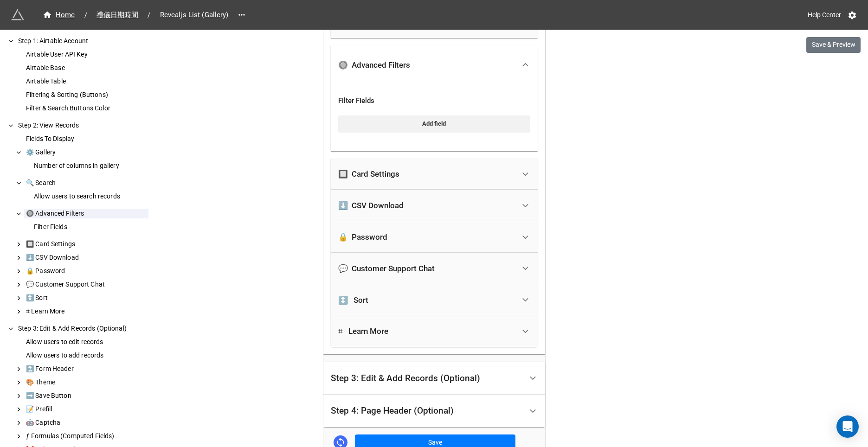 This screenshot has width=868, height=447. Describe the element at coordinates (90, 165) in the screenshot. I see `div: Number of columns in gallery` at that location.